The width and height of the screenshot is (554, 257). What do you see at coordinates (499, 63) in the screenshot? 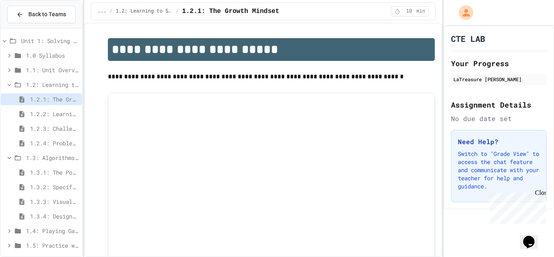
I see `h2: Your Progress` at bounding box center [499, 63].